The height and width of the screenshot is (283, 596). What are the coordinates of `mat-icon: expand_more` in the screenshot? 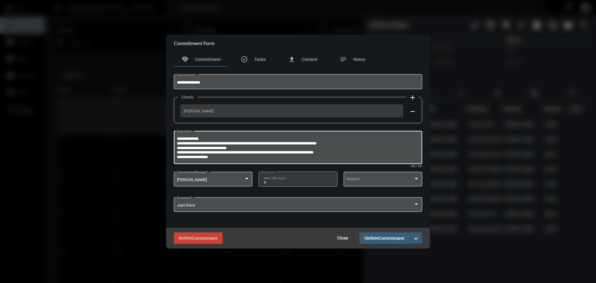 It's located at (416, 238).